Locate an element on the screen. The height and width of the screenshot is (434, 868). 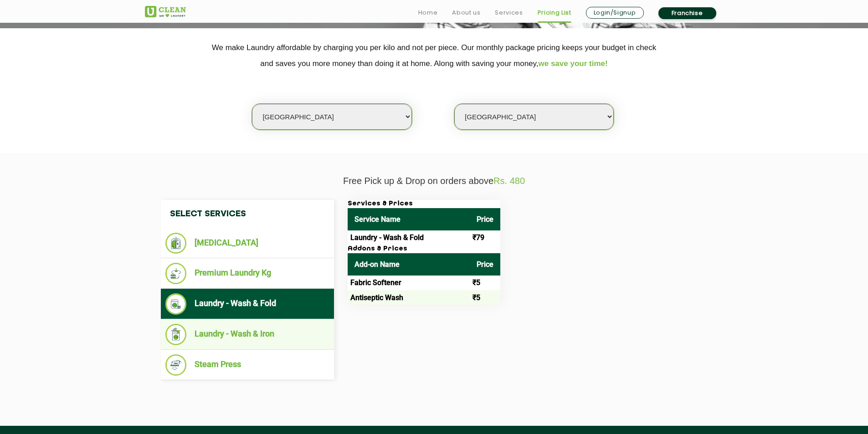
a: Franchise is located at coordinates (687, 13).